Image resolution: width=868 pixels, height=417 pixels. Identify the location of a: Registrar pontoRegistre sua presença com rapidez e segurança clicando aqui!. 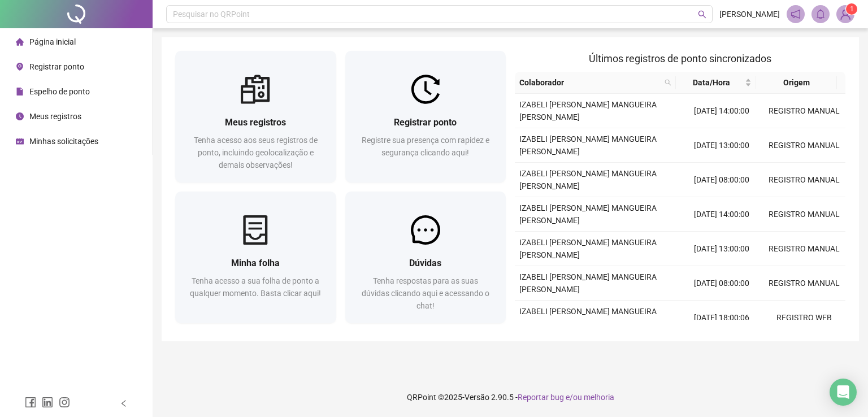
(426, 117).